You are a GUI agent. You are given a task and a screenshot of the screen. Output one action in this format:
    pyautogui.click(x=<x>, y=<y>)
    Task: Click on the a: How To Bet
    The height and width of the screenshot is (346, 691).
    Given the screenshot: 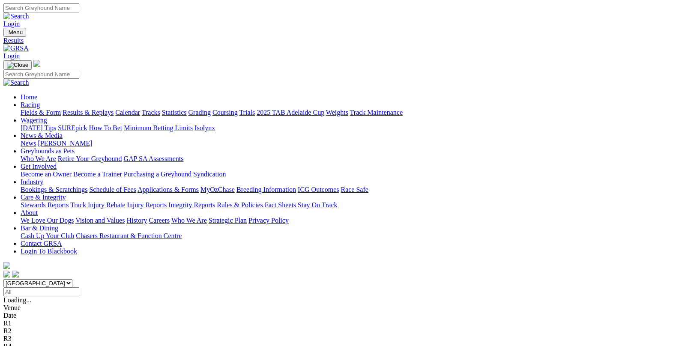 What is the action you would take?
    pyautogui.click(x=106, y=128)
    